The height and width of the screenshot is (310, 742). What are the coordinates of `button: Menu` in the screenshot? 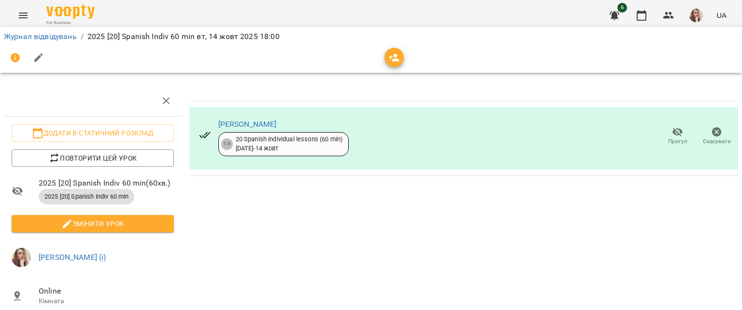 It's located at (23, 15).